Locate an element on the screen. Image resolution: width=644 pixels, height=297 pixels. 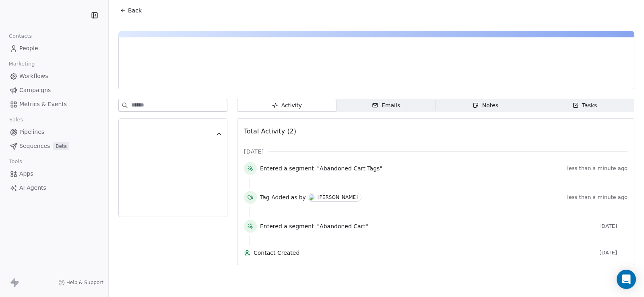
span: Total Activity (2) is located at coordinates (270, 131).